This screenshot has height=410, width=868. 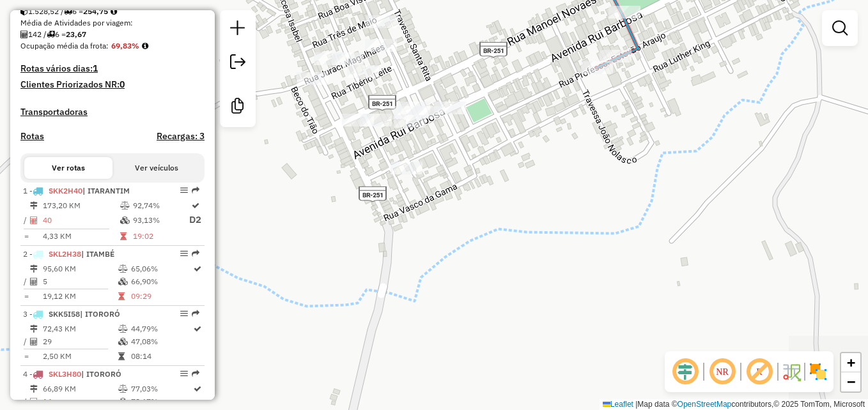 What do you see at coordinates (64, 253) in the screenshot?
I see `span: SKL2H38` at bounding box center [64, 253].